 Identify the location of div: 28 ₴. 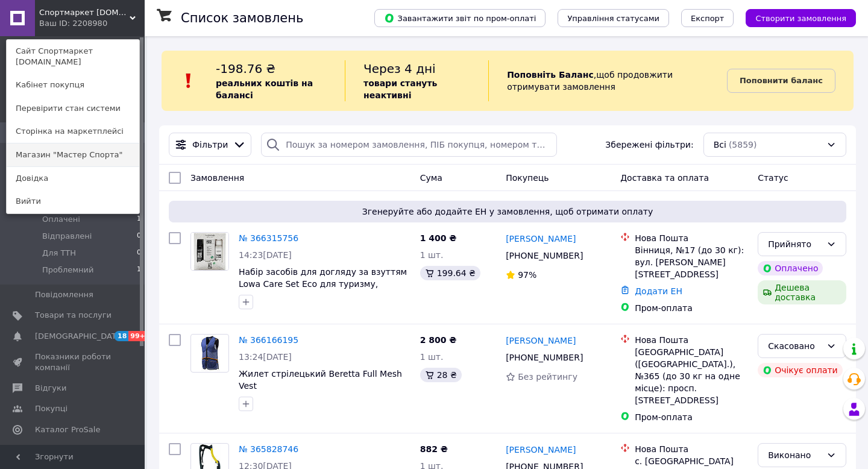
(441, 375).